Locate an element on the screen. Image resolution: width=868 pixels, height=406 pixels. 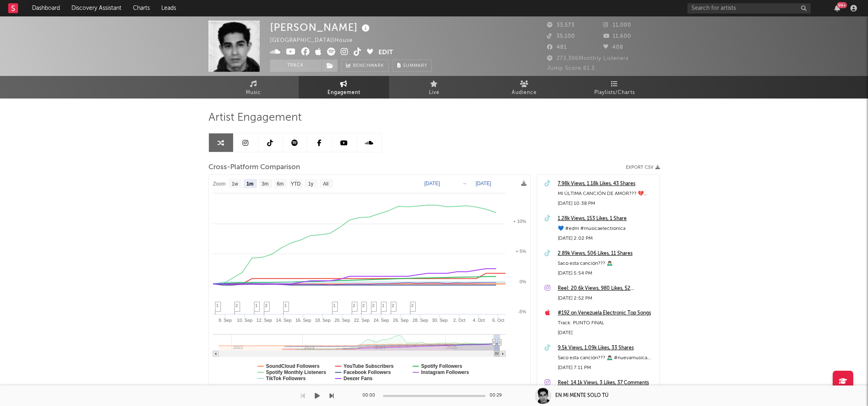
text: 1y is located at coordinates (310, 184).